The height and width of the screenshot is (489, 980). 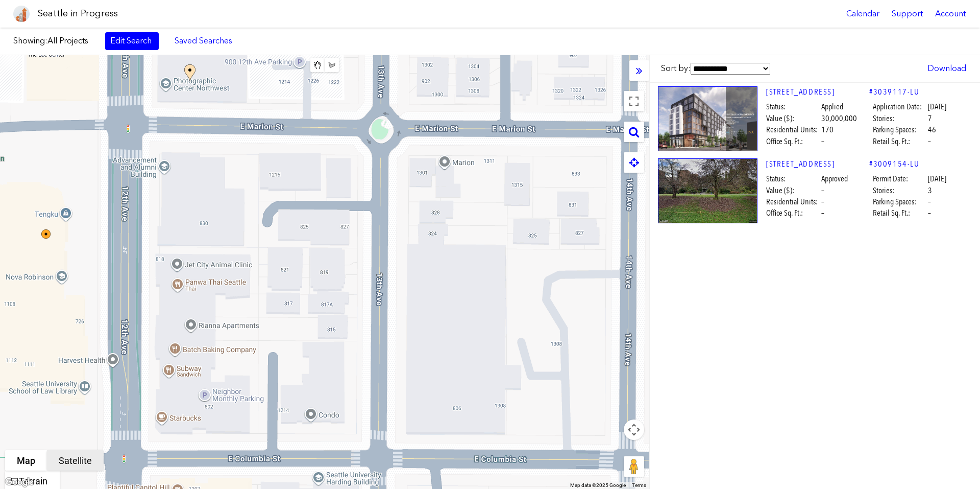 I want to click on img: Google, so click(x=19, y=482).